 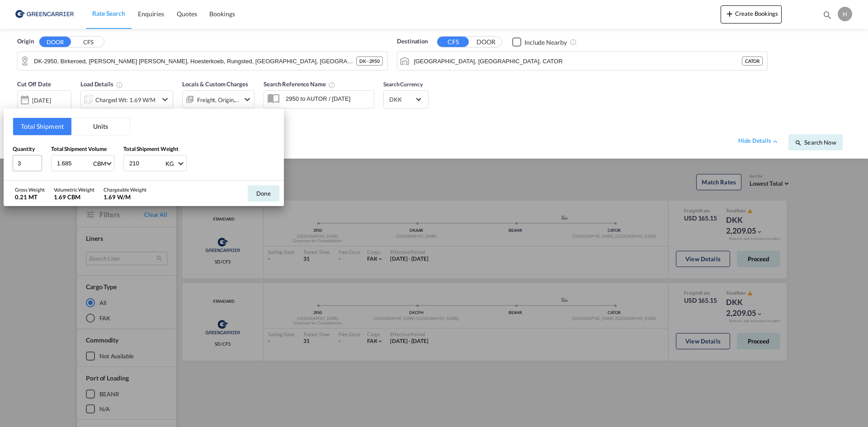 I want to click on span: Total Shipment Volume, so click(x=79, y=149).